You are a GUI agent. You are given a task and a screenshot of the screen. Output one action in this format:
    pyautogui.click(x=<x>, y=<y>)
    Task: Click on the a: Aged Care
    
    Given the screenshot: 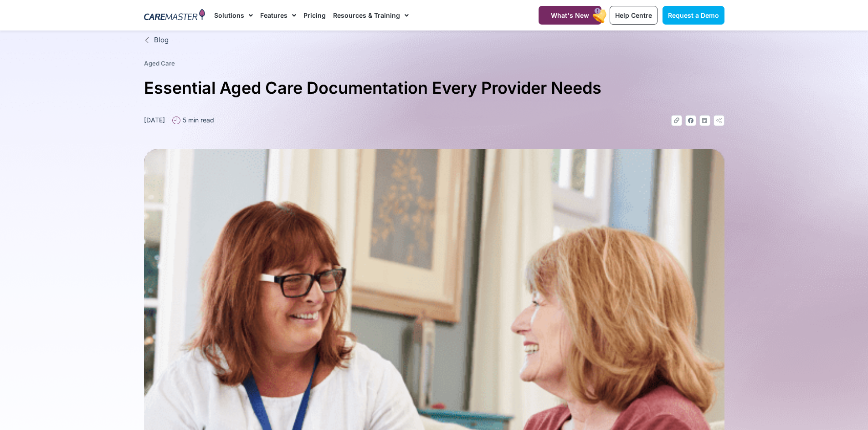 What is the action you would take?
    pyautogui.click(x=159, y=64)
    